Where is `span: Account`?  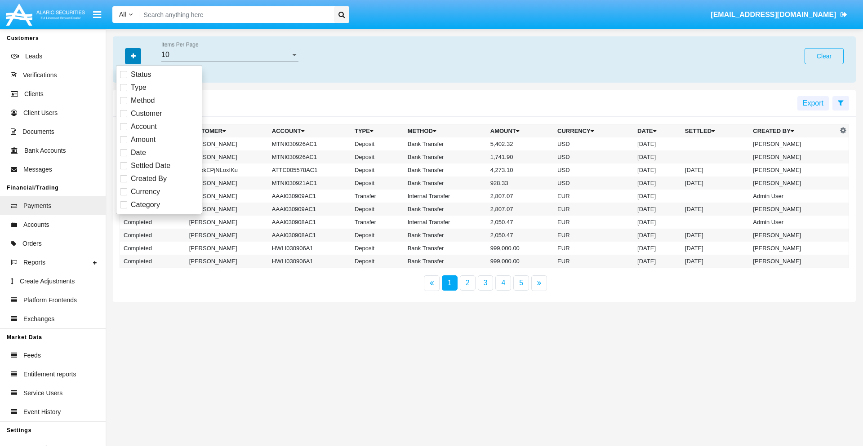 span: Account is located at coordinates (144, 127).